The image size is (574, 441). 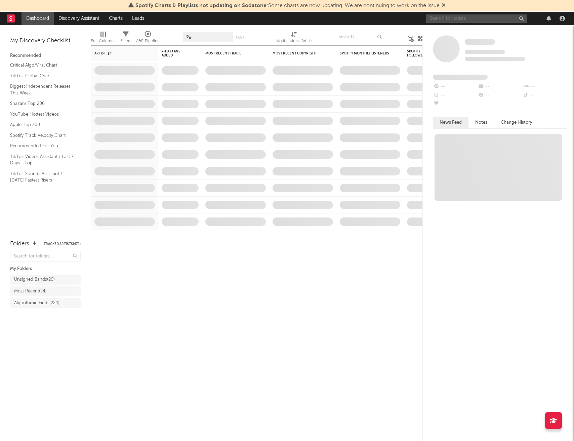 I want to click on span: Spotify Charts & Playlists not updating on Sodatone, so click(x=201, y=6).